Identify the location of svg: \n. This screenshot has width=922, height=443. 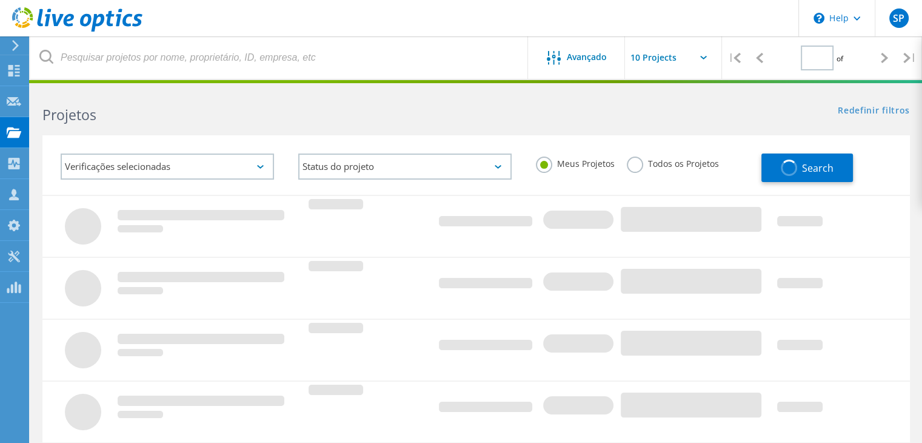
(819, 18).